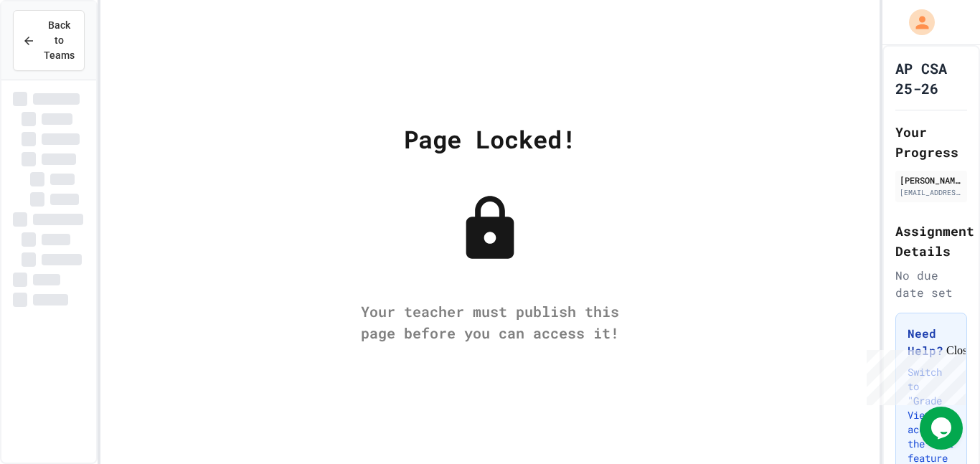 The height and width of the screenshot is (464, 980). I want to click on h3: Need Help?, so click(931, 342).